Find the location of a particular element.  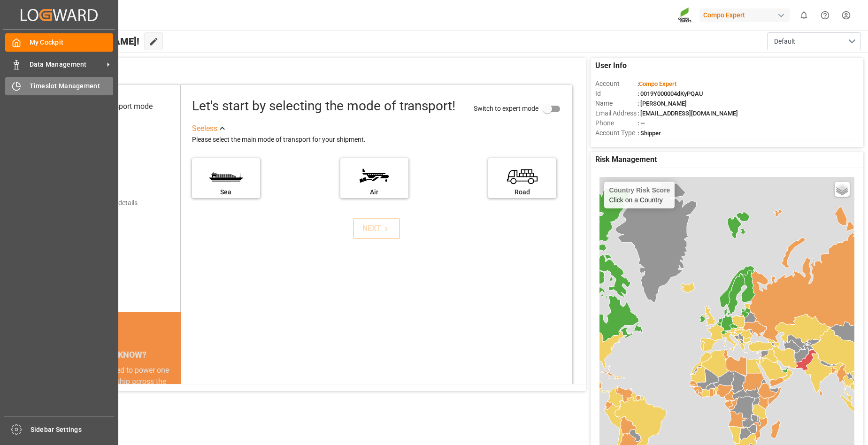

div: Air is located at coordinates (374, 192).